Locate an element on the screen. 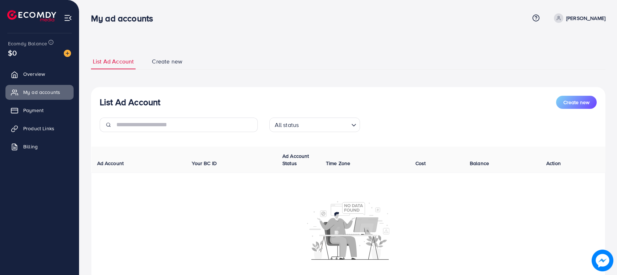  div: Search for option is located at coordinates (315, 125).